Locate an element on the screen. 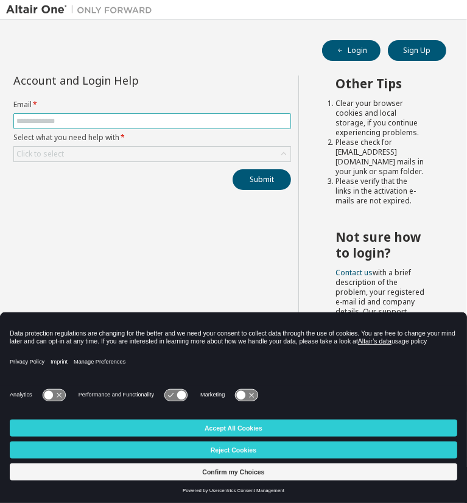  a: Contact us is located at coordinates (354, 272).